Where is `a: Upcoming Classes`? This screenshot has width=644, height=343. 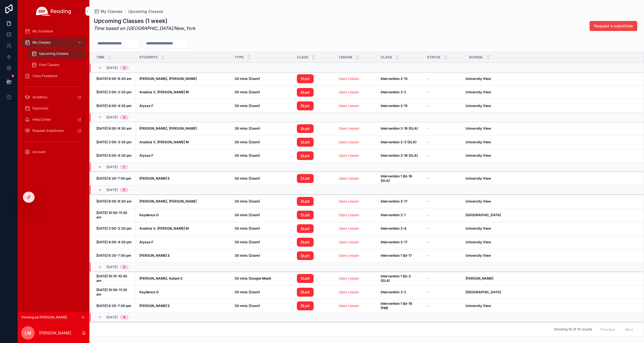 a: Upcoming Classes is located at coordinates (146, 11).